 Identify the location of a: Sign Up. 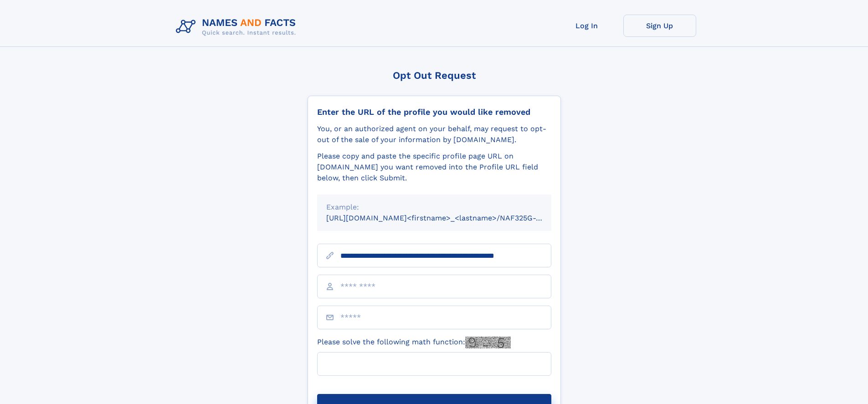
(660, 26).